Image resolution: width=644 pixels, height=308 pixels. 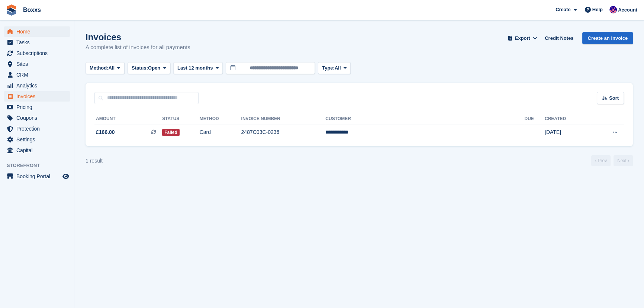 I want to click on th: Due, so click(x=534, y=119).